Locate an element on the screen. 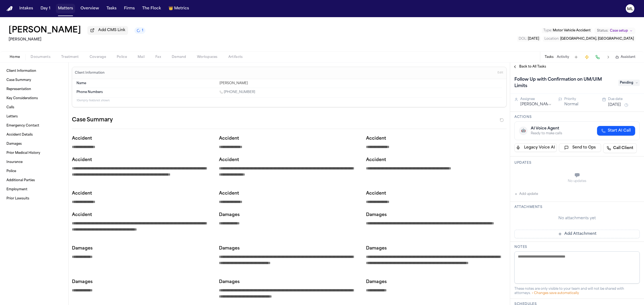  p: 10 empty fields not shown. is located at coordinates (289, 101).